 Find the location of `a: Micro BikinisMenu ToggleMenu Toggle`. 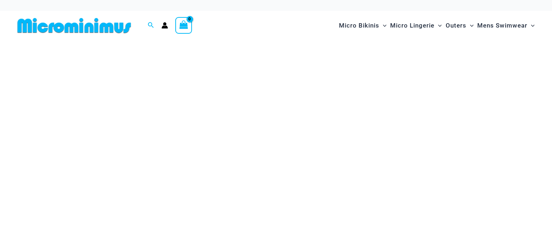

a: Micro BikinisMenu ToggleMenu Toggle is located at coordinates (362, 25).